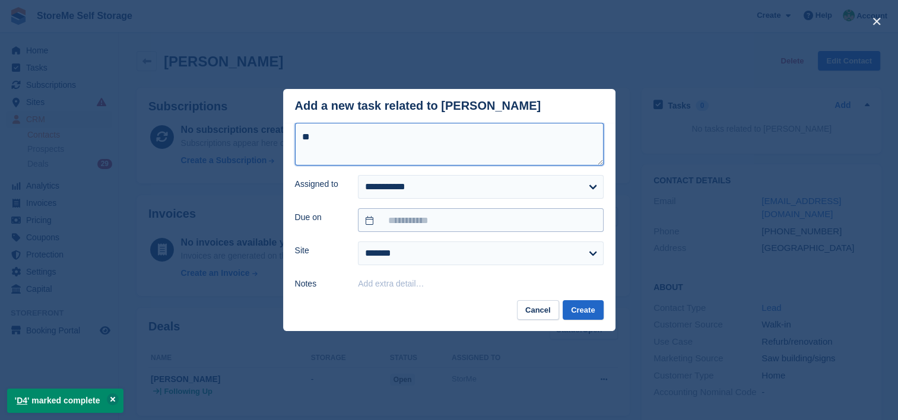 This screenshot has height=420, width=898. Describe the element at coordinates (319, 184) in the screenshot. I see `label: Assigned to` at that location.